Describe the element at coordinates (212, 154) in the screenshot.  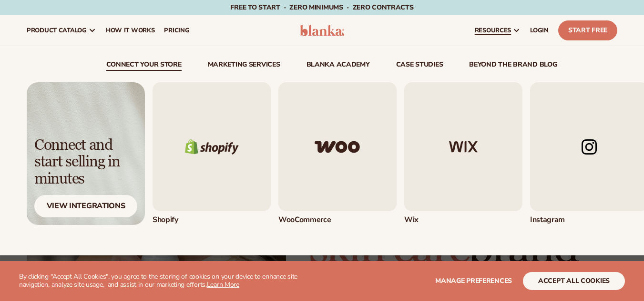
I see `div: 1 / 5` at that location.